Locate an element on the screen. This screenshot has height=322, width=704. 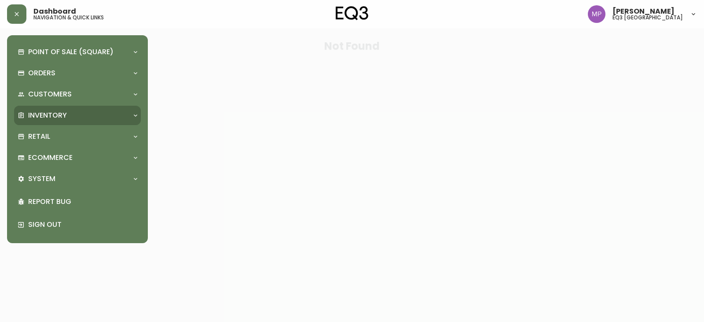
div: Customers is located at coordinates (77, 94).